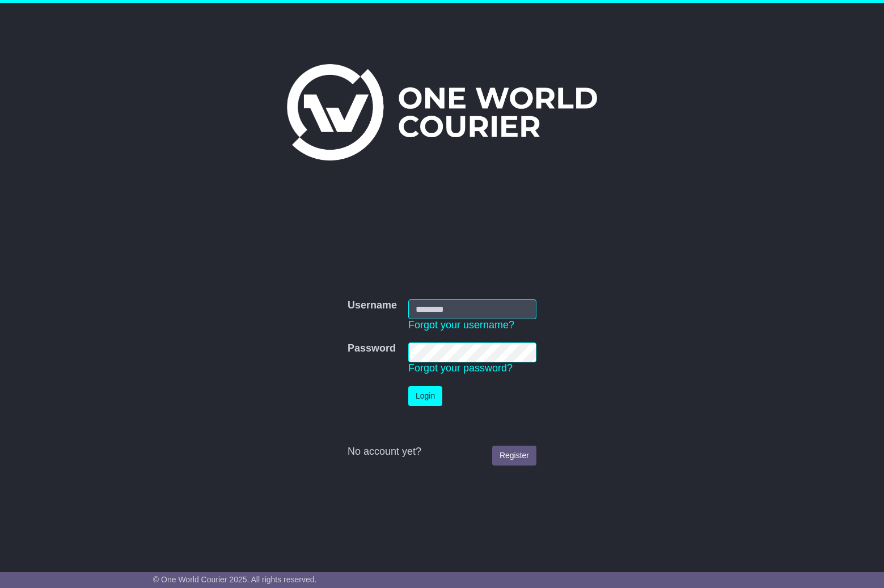  Describe the element at coordinates (372, 348) in the screenshot. I see `label: Password` at that location.